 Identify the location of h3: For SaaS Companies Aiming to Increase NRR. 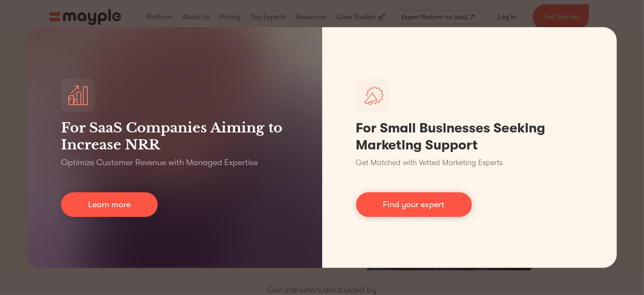
(175, 136).